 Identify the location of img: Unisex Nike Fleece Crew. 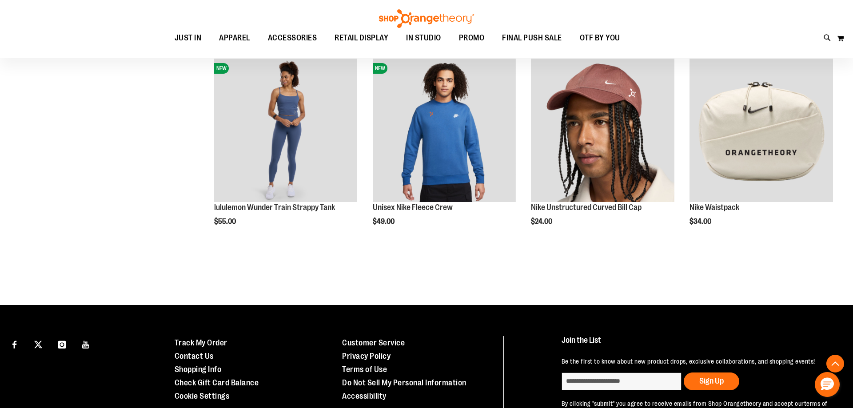
(444, 130).